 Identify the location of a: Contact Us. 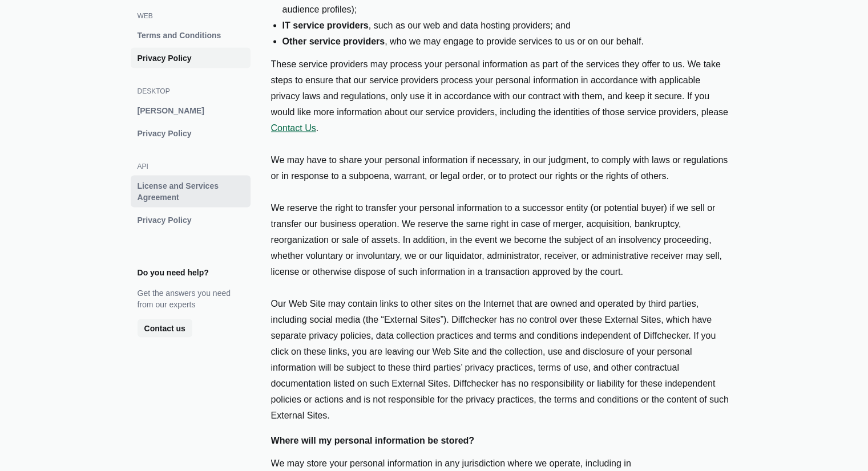
(293, 128).